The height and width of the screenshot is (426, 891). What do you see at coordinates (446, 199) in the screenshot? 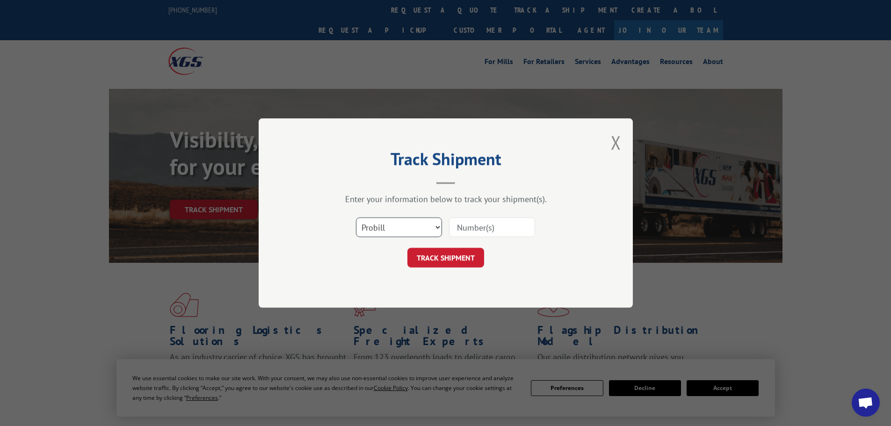
I see `div: Enter your information below to track your shipment(s).` at bounding box center [446, 199].